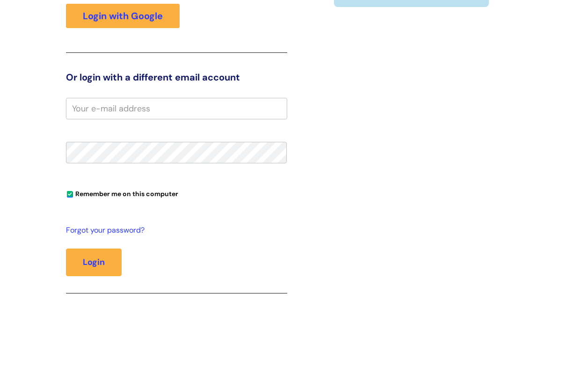  I want to click on label: Remember me on this computer, so click(122, 193).